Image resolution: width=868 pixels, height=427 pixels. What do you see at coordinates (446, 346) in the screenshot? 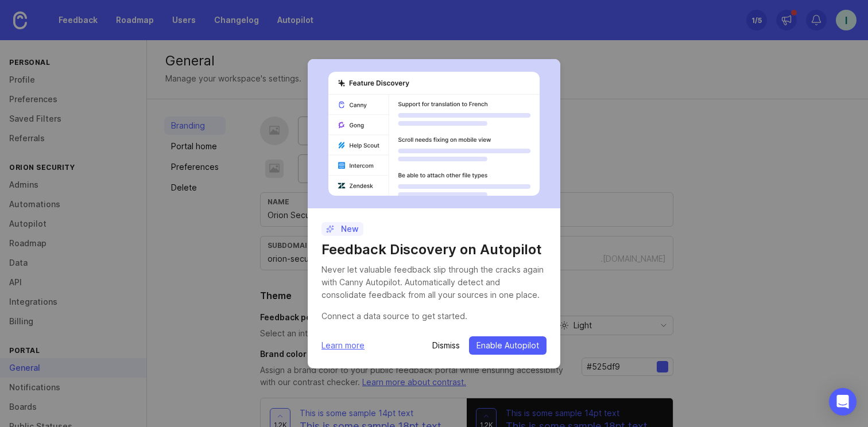
I see `p: Dismiss` at bounding box center [446, 346].